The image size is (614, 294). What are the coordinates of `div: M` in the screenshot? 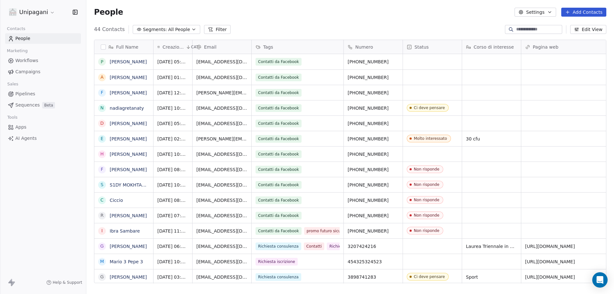 It's located at (102, 261).